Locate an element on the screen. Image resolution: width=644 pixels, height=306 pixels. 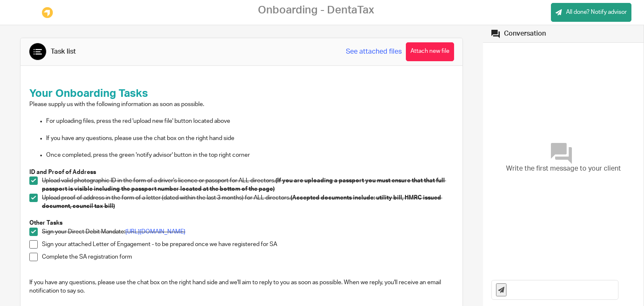
p: If you have any questions, please use the chat box on the right hand side is located at coordinates (250, 139).